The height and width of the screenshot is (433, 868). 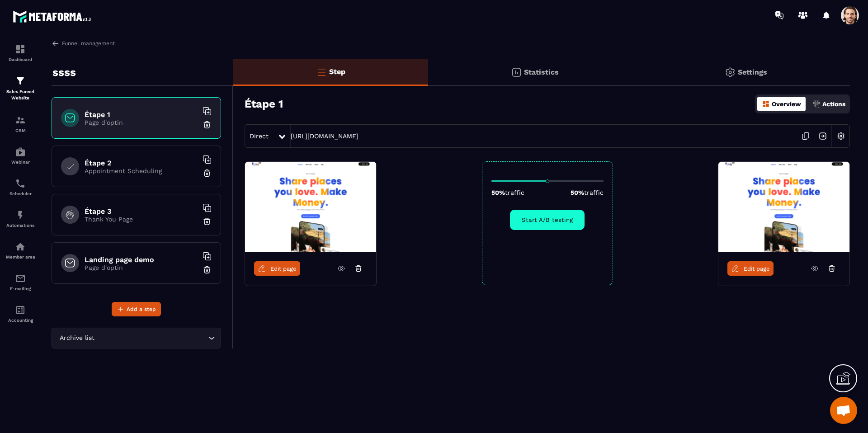 What do you see at coordinates (541, 72) in the screenshot?
I see `p: Statistics` at bounding box center [541, 72].